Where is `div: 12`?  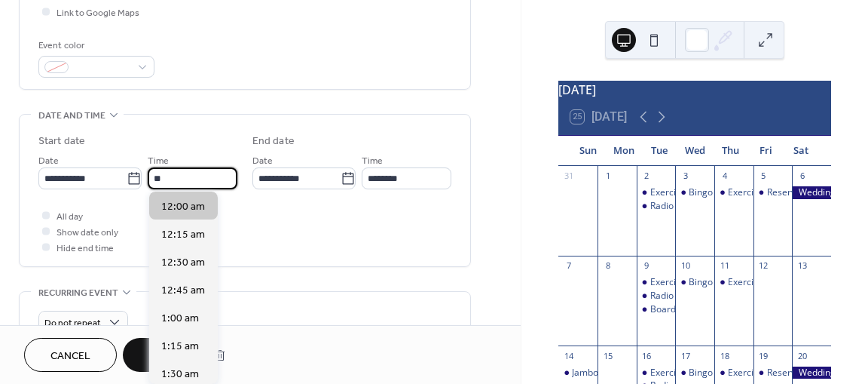 div: 12 is located at coordinates (763, 265).